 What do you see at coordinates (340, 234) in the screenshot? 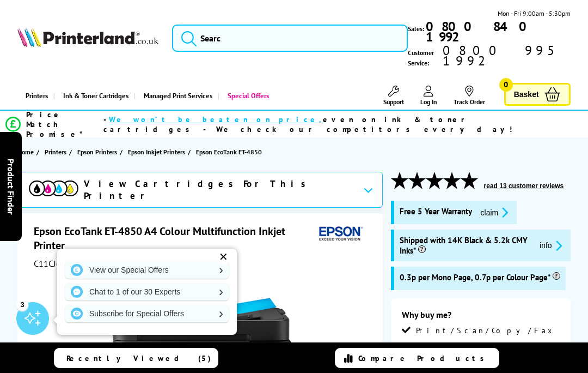
I see `img: Epson` at bounding box center [340, 234].